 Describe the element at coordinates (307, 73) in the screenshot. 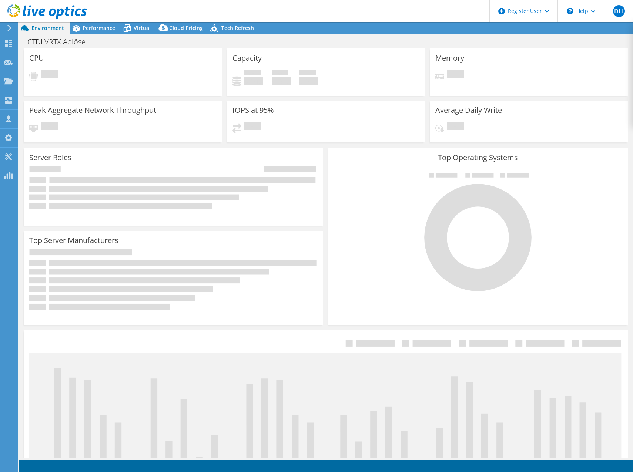

I see `span: Total` at that location.